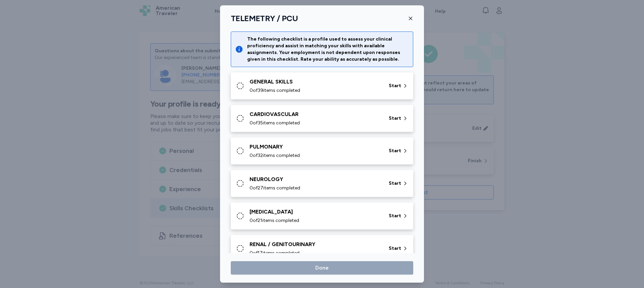 This screenshot has height=288, width=644. What do you see at coordinates (322, 86) in the screenshot?
I see `div: GENERAL SKILLS0of39items completedStart` at bounding box center [322, 86].